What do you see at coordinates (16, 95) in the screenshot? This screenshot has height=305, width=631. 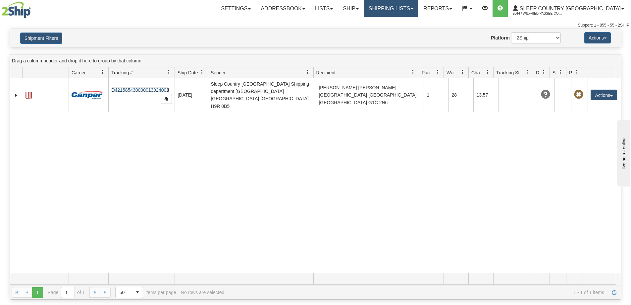 I see `a: Expand` at bounding box center [16, 95].